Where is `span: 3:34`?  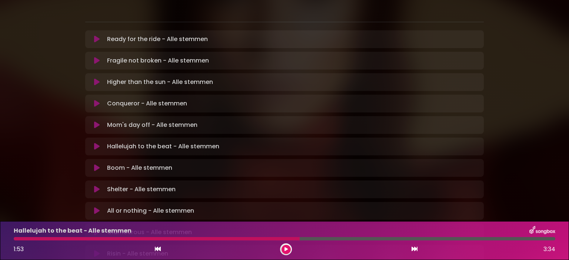
span: 3:34 is located at coordinates (549, 250).